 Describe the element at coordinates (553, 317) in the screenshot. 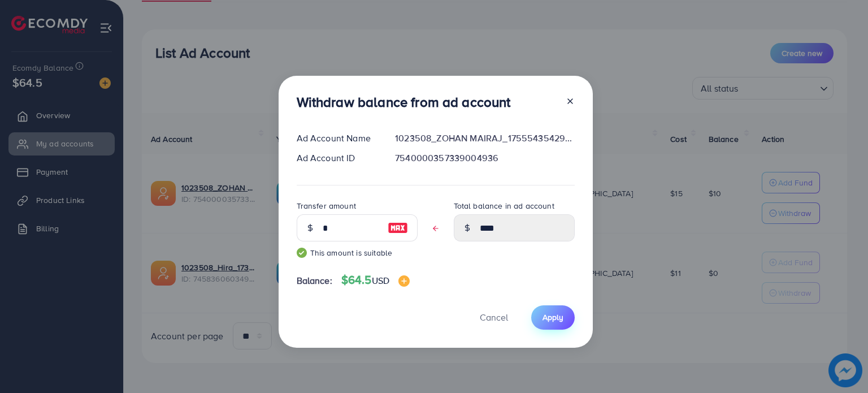

I see `span: Apply` at that location.